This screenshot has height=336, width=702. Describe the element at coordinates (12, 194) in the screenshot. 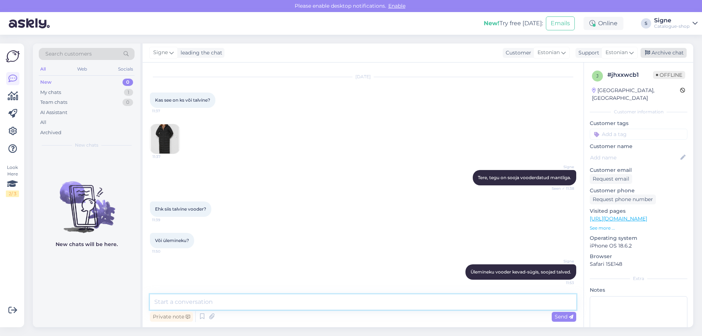

I see `div: 2 / 3` at that location.